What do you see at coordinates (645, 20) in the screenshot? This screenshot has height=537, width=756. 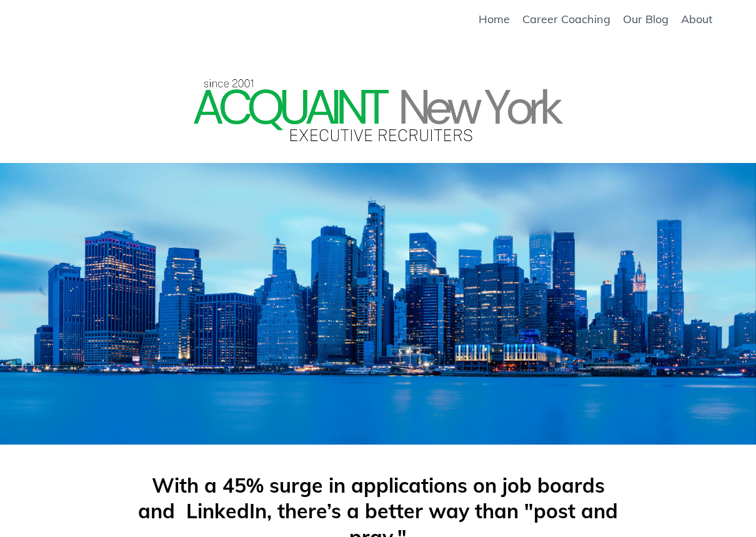 I see `a: Our Blog` at bounding box center [645, 20].